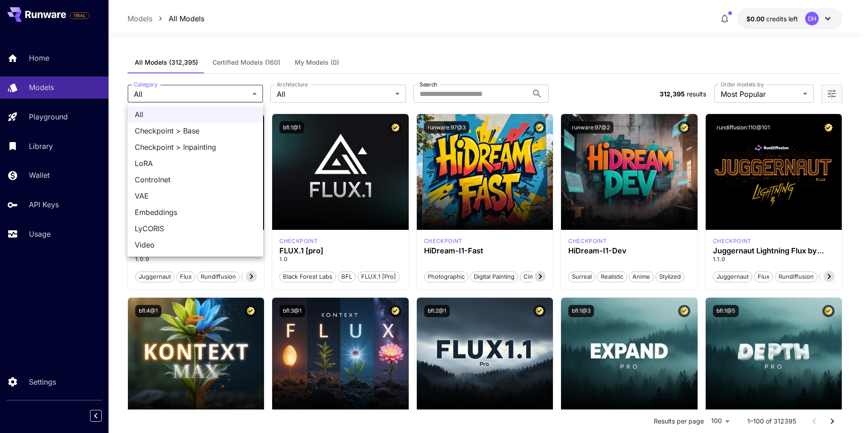 Image resolution: width=868 pixels, height=433 pixels. Describe the element at coordinates (195, 212) in the screenshot. I see `span: Embeddings` at that location.